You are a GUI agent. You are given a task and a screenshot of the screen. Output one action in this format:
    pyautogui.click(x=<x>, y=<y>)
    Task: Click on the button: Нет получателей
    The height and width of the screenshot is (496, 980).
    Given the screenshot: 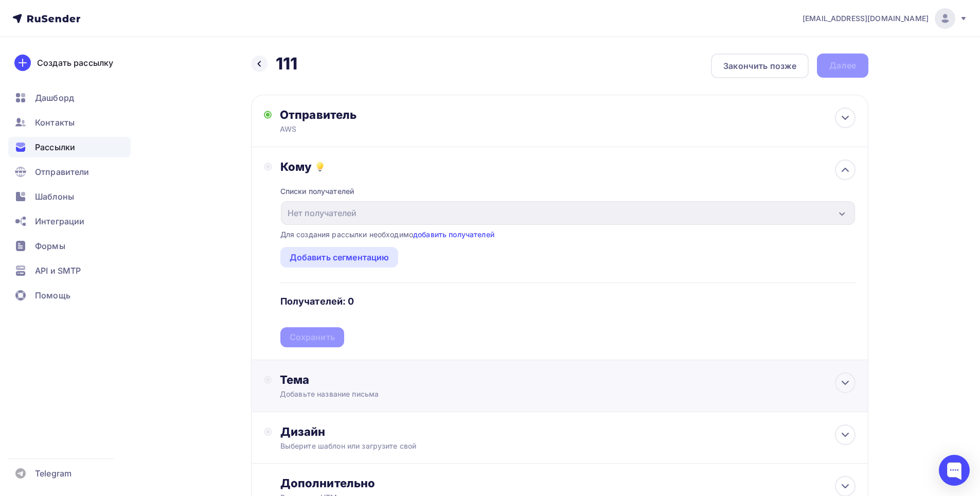 What is the action you would take?
    pyautogui.click(x=568, y=213)
    